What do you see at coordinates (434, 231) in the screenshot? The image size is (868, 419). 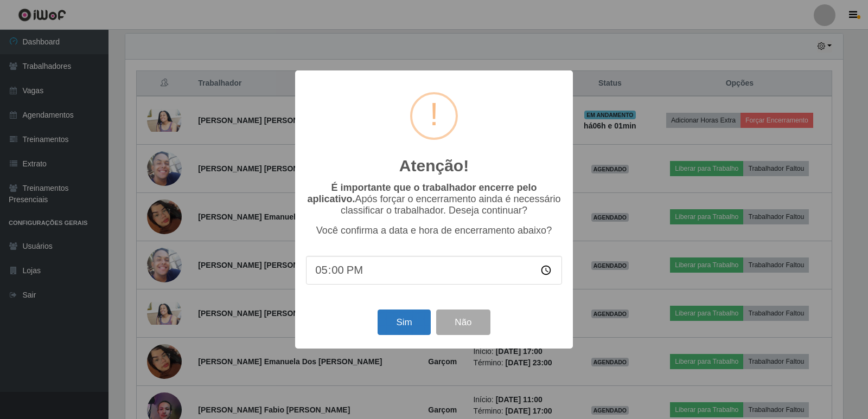 I see `p: Você confirma a data e hora de encerramento abaixo?` at bounding box center [434, 231].